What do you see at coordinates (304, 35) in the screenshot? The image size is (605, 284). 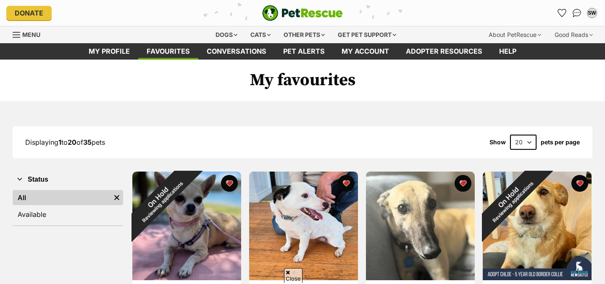 I see `div: Other pets` at bounding box center [304, 35].